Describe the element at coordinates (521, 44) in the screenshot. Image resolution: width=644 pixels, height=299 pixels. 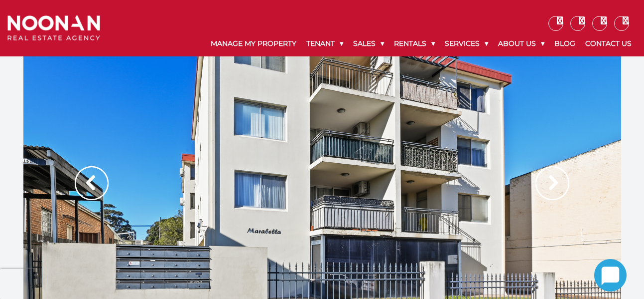
I see `a: About Us` at that location.